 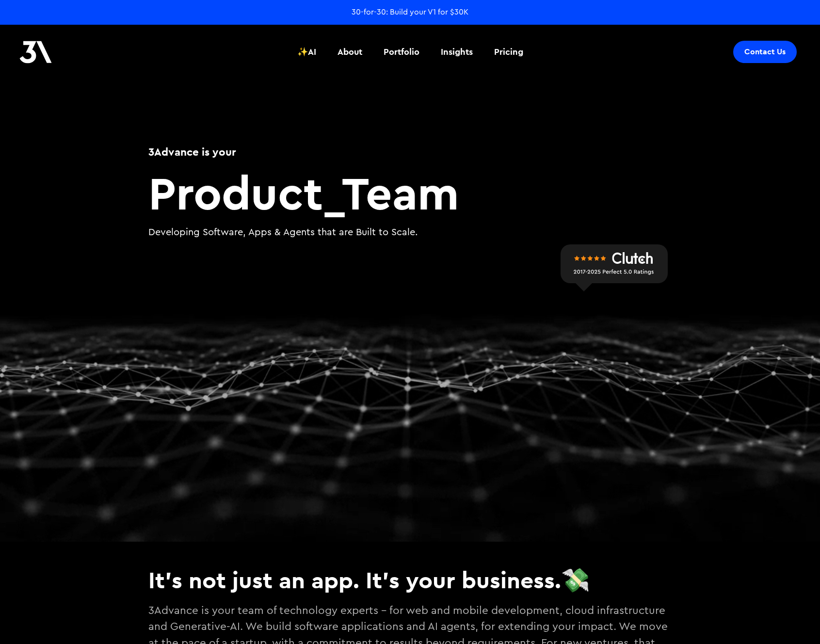 What do you see at coordinates (236, 192) in the screenshot?
I see `span: Product` at bounding box center [236, 192].